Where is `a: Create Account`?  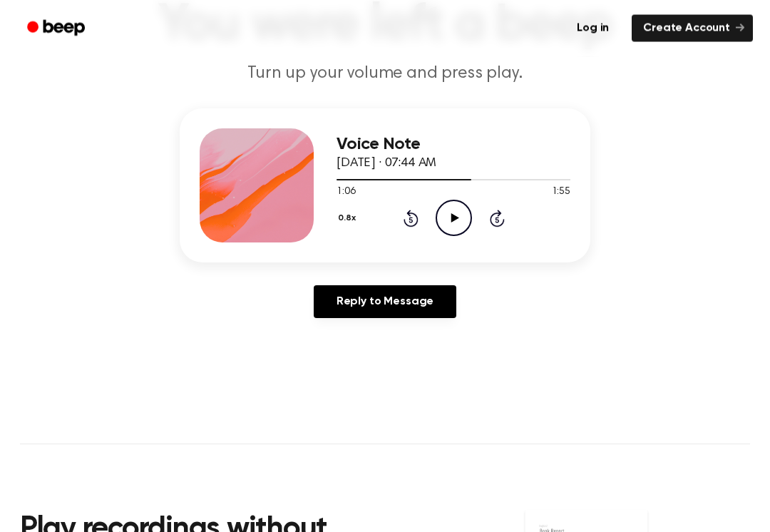
a: Create Account is located at coordinates (693, 28).